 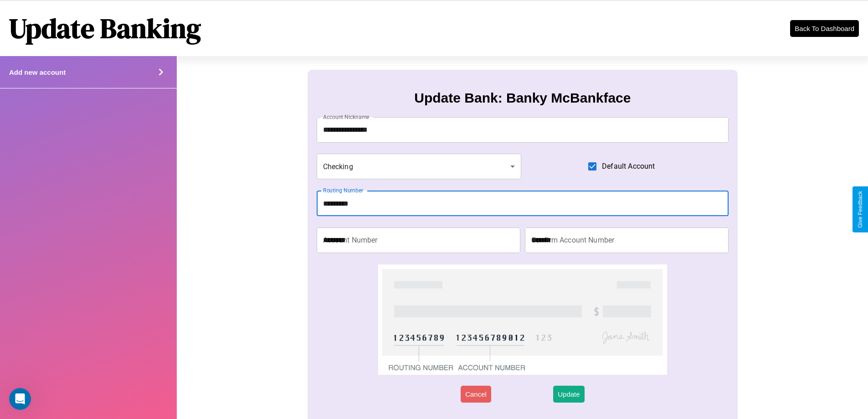 I want to click on h3: Update Bank: Banky McBankface, so click(x=522, y=98).